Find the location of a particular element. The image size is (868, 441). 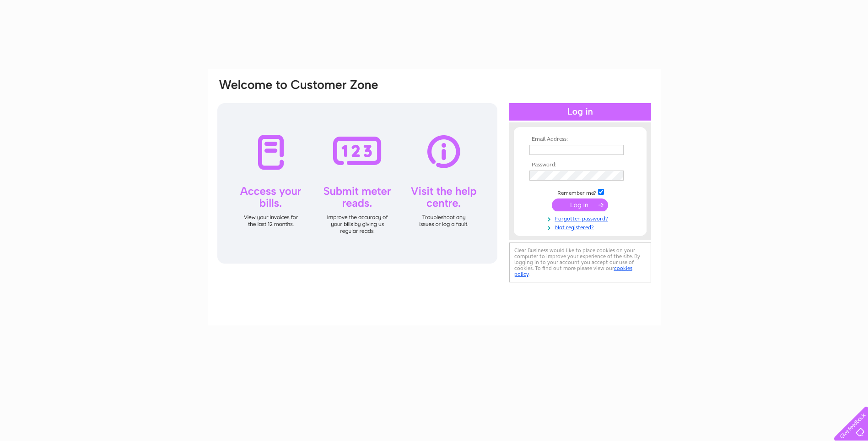

a: cookies policy is located at coordinates (573, 271).